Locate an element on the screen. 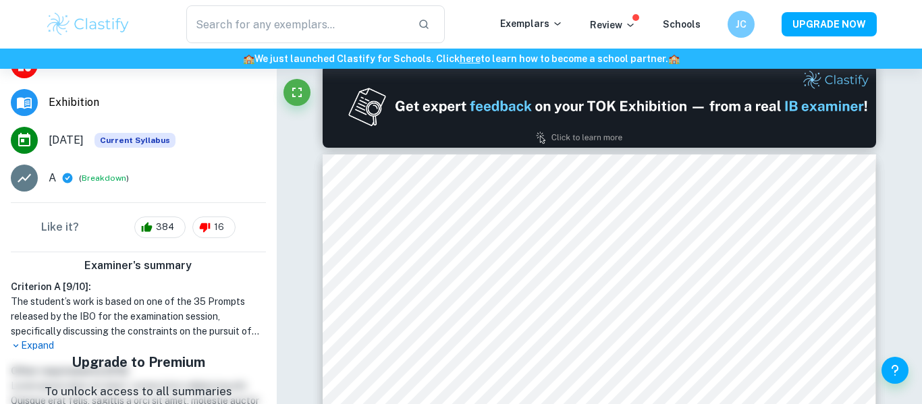 This screenshot has height=404, width=922. h6: JC is located at coordinates (741, 24).